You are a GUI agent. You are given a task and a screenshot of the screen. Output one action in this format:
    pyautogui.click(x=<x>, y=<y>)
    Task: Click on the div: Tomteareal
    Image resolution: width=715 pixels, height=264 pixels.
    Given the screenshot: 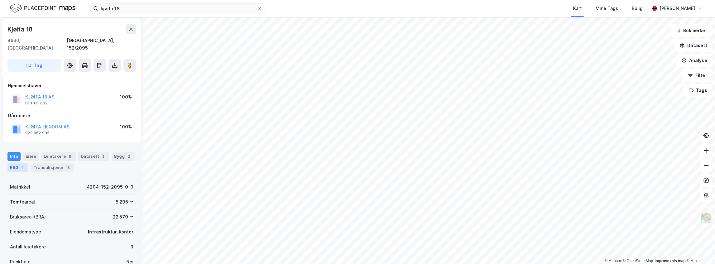 What is the action you would take?
    pyautogui.click(x=22, y=202)
    